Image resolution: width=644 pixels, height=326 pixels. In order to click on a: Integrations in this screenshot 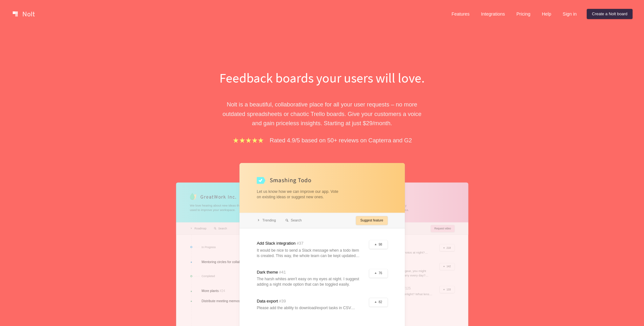, I will do `click(493, 14)`.